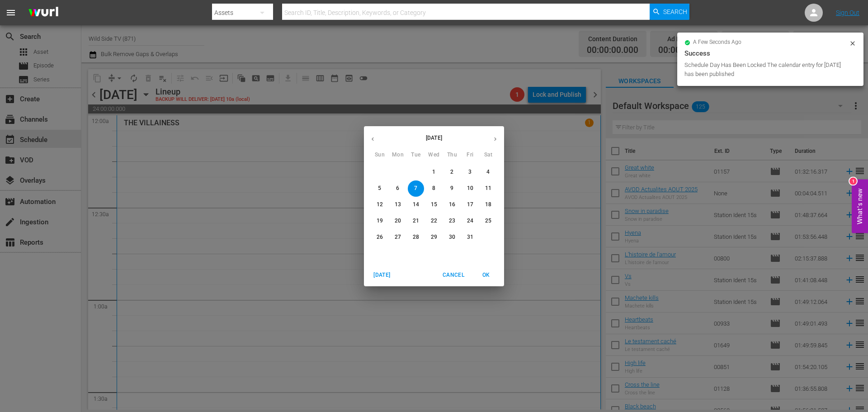 Image resolution: width=868 pixels, height=412 pixels. Describe the element at coordinates (416, 221) in the screenshot. I see `button: 21` at that location.